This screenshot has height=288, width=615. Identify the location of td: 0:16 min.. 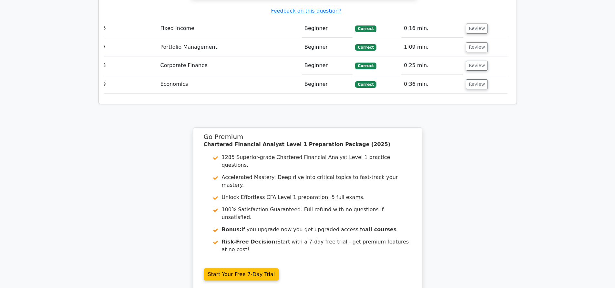
(432, 28).